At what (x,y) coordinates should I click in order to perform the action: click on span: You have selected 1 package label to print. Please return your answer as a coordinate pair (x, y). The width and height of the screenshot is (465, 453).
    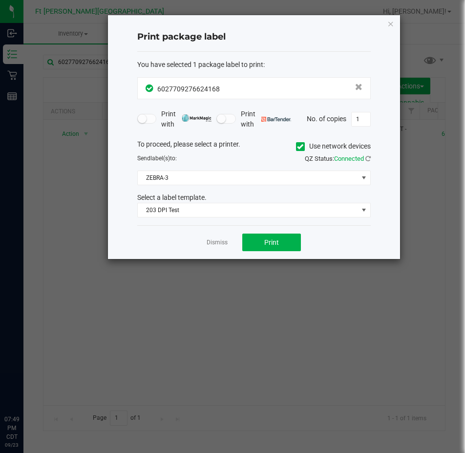
    Looking at the image, I should click on (200, 64).